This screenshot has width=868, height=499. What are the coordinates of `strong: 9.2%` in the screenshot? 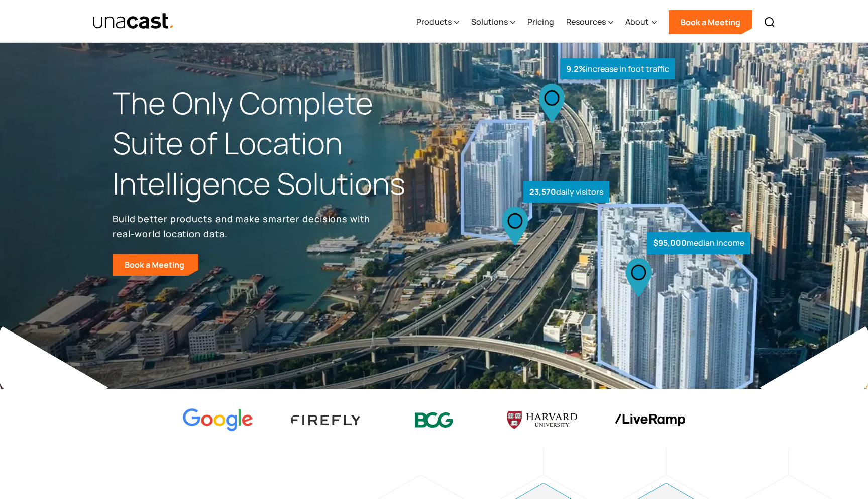 It's located at (576, 68).